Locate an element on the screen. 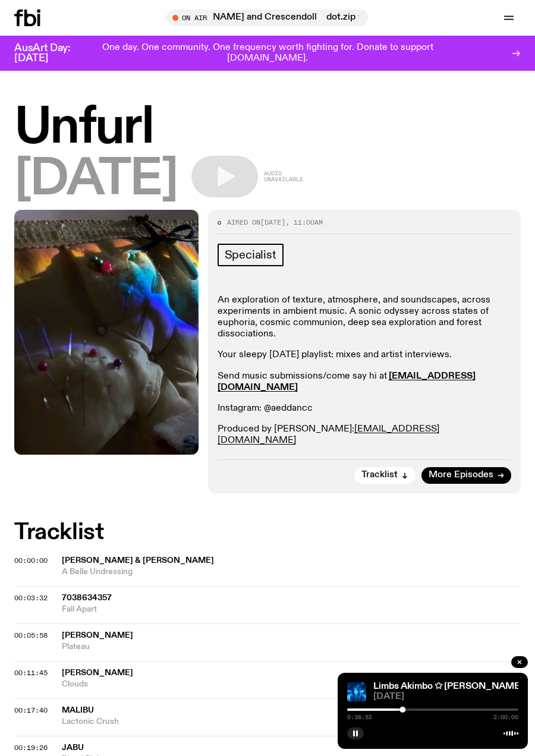 The height and width of the screenshot is (756, 535). span: 2:00:00 is located at coordinates (506, 718).